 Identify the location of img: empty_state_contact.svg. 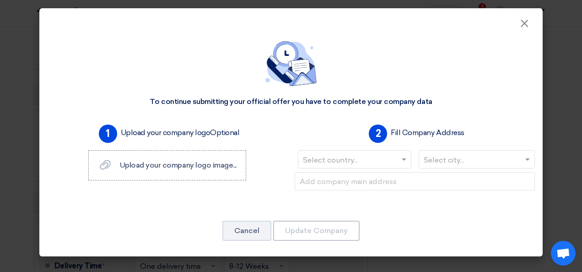
(291, 64).